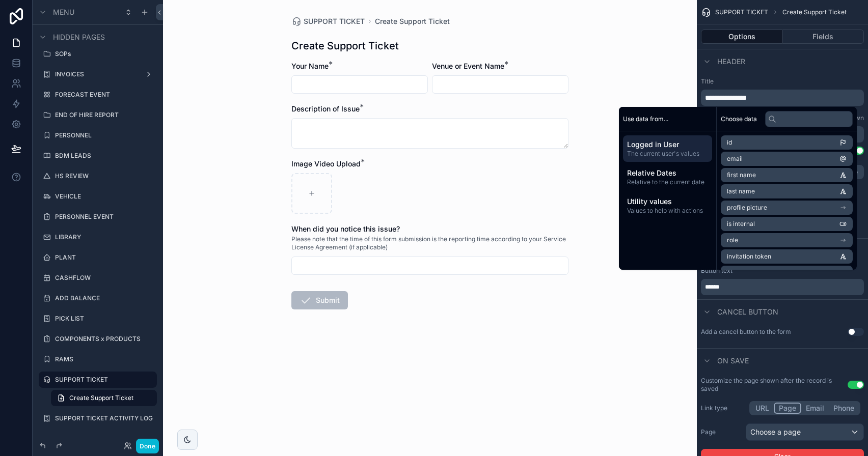  I want to click on button: Phone, so click(843, 408).